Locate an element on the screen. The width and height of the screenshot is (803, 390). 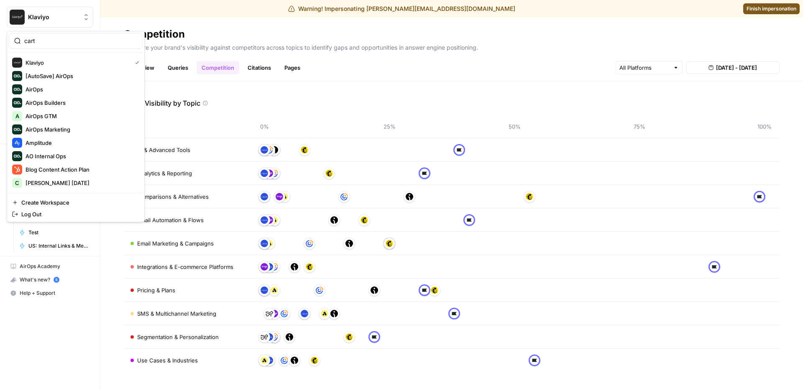
span: Analytics & Reporting is located at coordinates (164, 173).